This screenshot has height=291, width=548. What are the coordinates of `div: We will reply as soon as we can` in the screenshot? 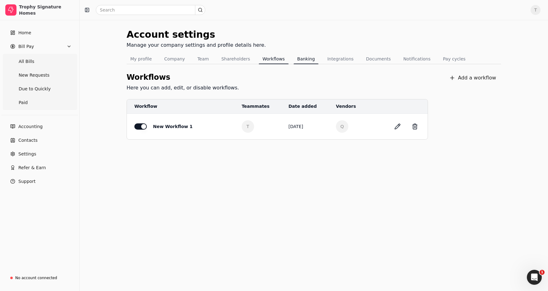 It's located at (58, 88).